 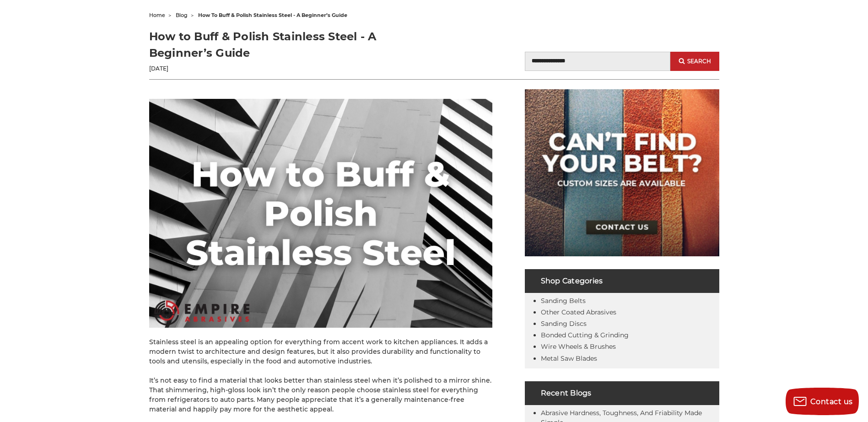 What do you see at coordinates (622, 172) in the screenshot?
I see `img: promo banner for custom belts.` at bounding box center [622, 172].